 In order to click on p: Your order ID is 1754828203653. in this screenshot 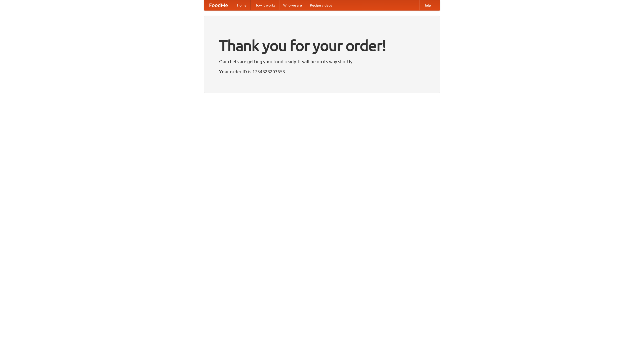, I will do `click(322, 71)`.